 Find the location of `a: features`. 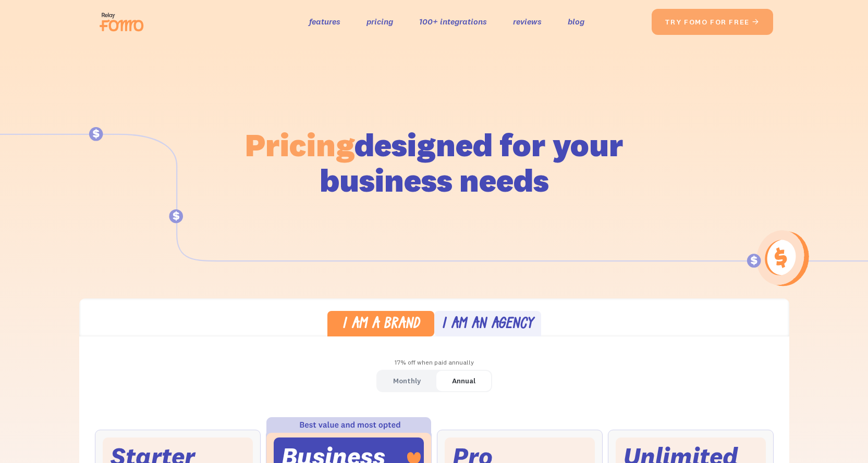

a: features is located at coordinates (325, 21).